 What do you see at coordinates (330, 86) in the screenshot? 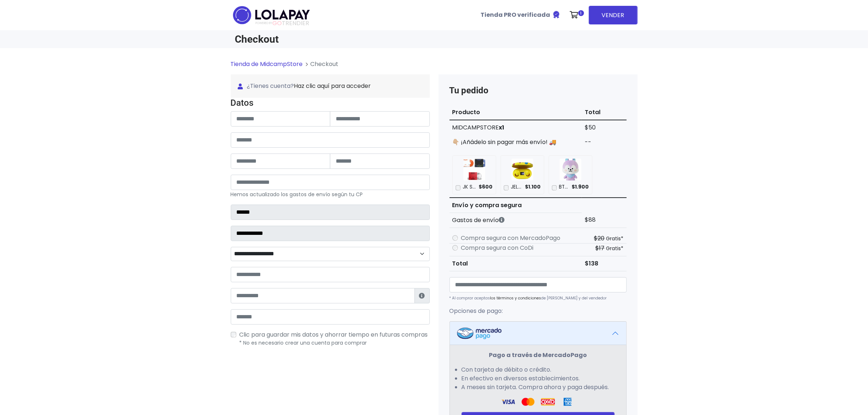
I see `span: ¿Tienes cuenta?` at bounding box center [330, 86].